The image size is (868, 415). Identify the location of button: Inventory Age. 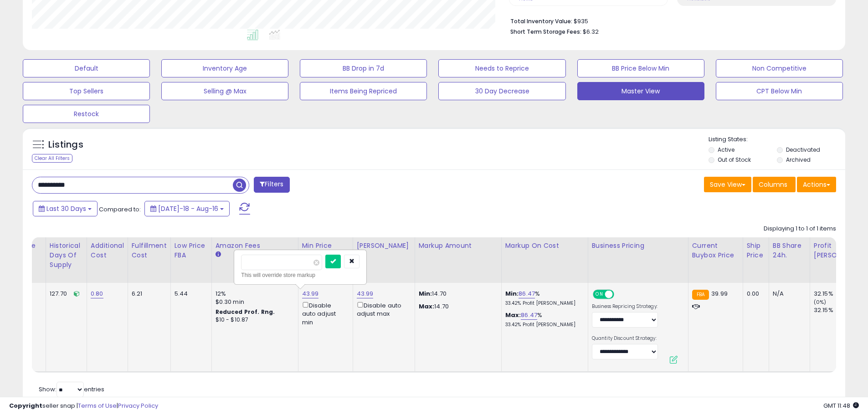
(225, 69).